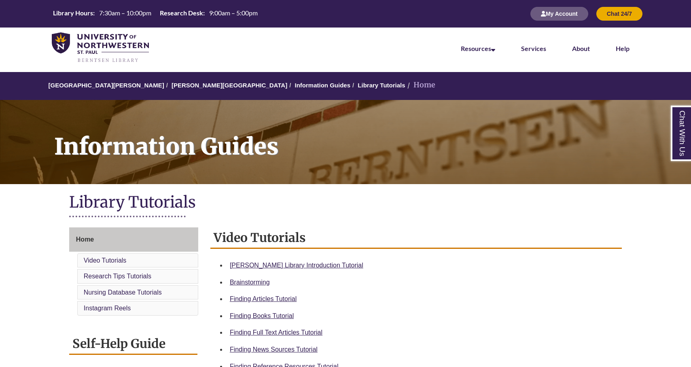 The height and width of the screenshot is (367, 691). Describe the element at coordinates (420, 85) in the screenshot. I see `li: Home` at that location.